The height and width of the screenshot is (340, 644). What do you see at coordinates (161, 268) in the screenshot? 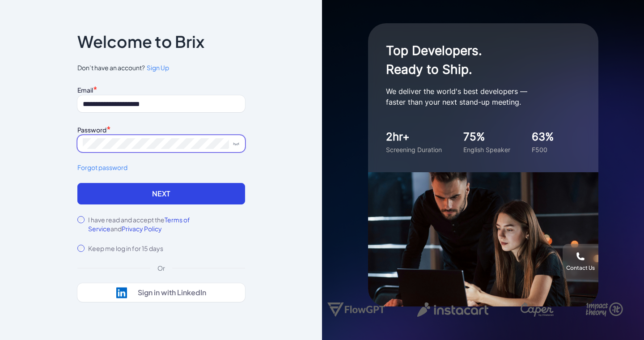
I see `div: Or` at bounding box center [161, 268].